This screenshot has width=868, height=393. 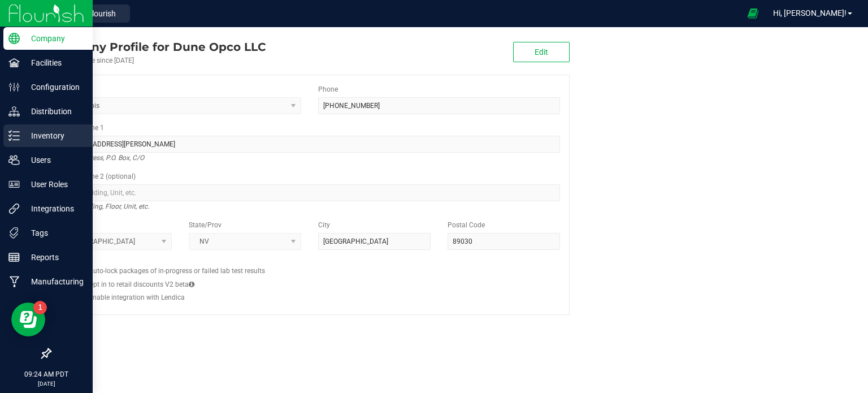 What do you see at coordinates (14, 63) in the screenshot?
I see `inline-svg: Facilities` at bounding box center [14, 63].